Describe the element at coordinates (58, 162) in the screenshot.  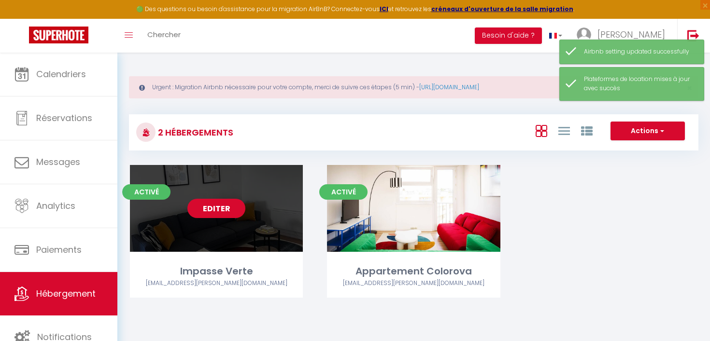
I see `span: Messages` at that location.